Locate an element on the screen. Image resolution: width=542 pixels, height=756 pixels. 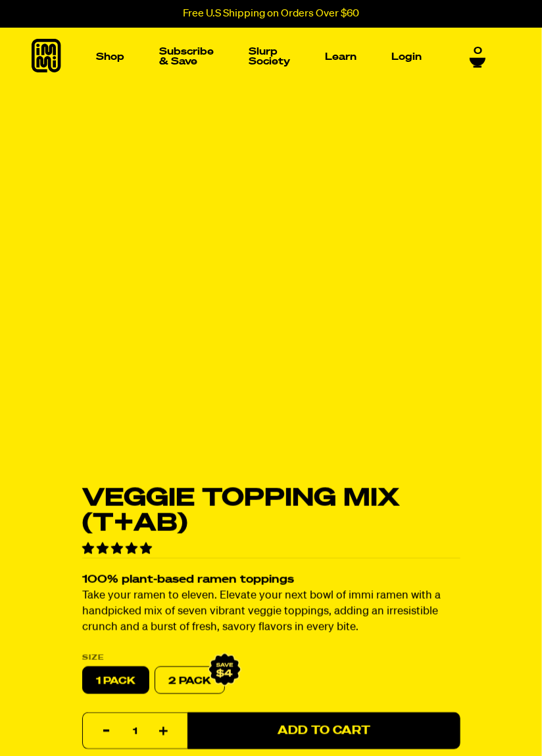
input: quantity is located at coordinates (135, 733).